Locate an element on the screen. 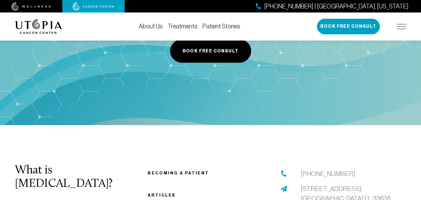 The height and width of the screenshot is (200, 421). img: icon-hamburger is located at coordinates (401, 26).